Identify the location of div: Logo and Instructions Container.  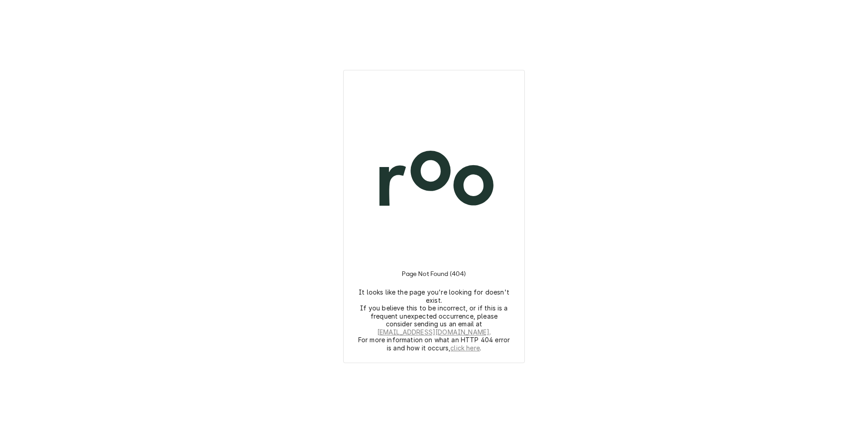
(434, 217).